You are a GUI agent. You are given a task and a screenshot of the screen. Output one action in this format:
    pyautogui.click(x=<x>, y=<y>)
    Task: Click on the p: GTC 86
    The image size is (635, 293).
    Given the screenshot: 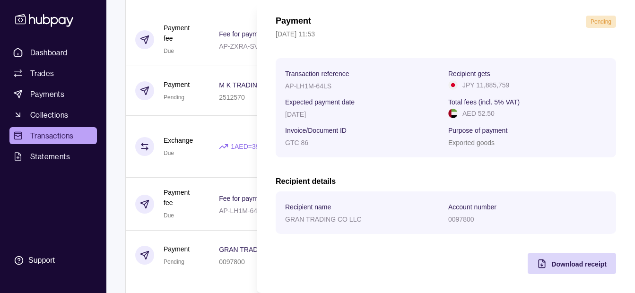 What is the action you would take?
    pyautogui.click(x=297, y=143)
    